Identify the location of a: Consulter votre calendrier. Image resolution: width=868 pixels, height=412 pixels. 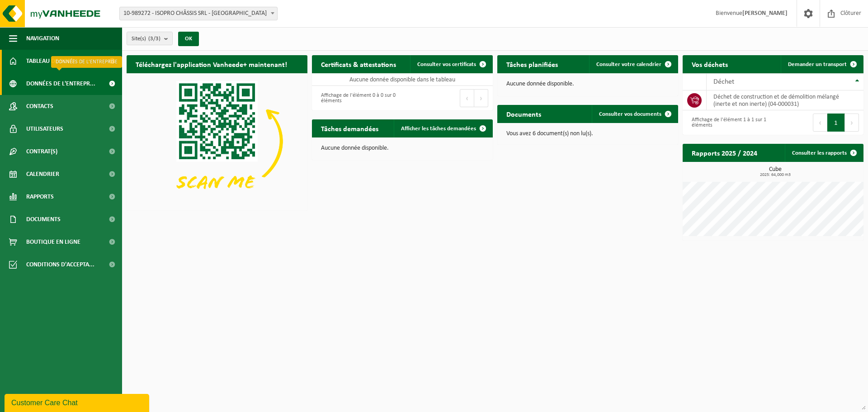
(633, 64).